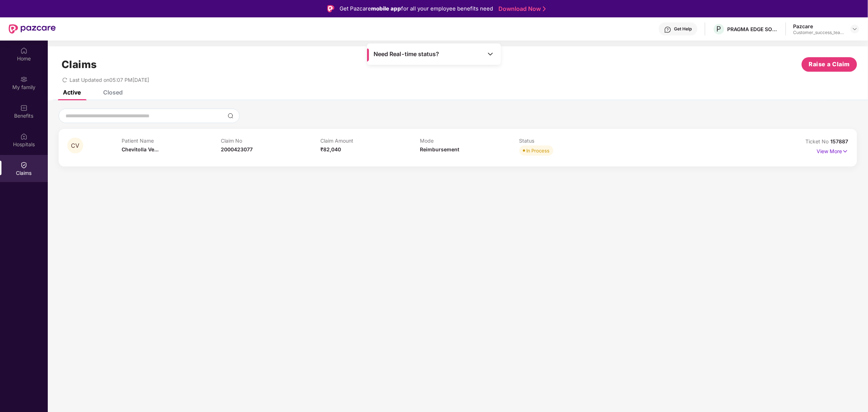 The height and width of the screenshot is (412, 868). What do you see at coordinates (753, 29) in the screenshot?
I see `div: PRAGMA EDGE SOFTWARE SERVICES PRIVATE LIMITED` at bounding box center [753, 29].